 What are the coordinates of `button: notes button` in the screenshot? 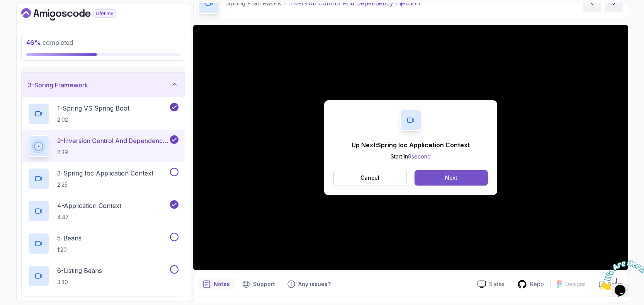 It's located at (216, 284).